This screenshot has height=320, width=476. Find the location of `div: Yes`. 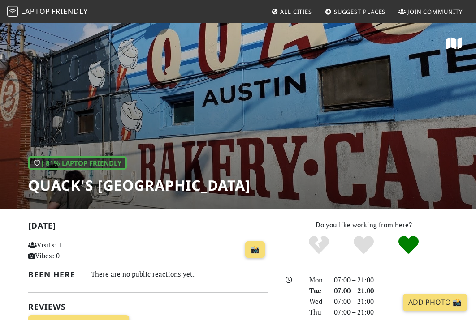

div: Yes is located at coordinates (363, 245).